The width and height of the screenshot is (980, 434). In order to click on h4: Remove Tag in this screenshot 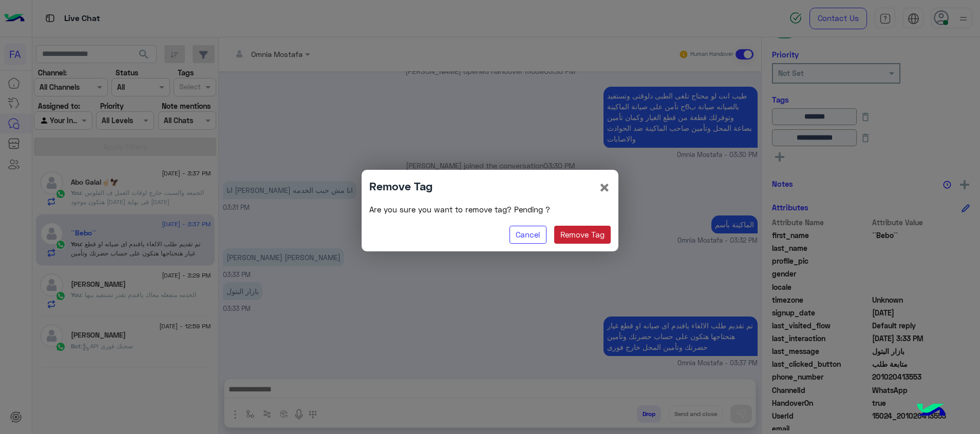, I will do `click(401, 186)`.